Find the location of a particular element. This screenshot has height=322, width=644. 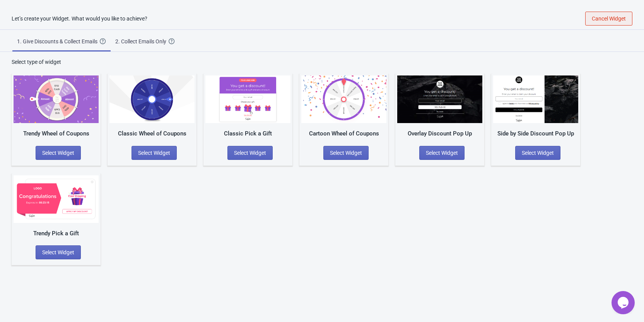

img: classic_game.jpg is located at coordinates (152, 99).